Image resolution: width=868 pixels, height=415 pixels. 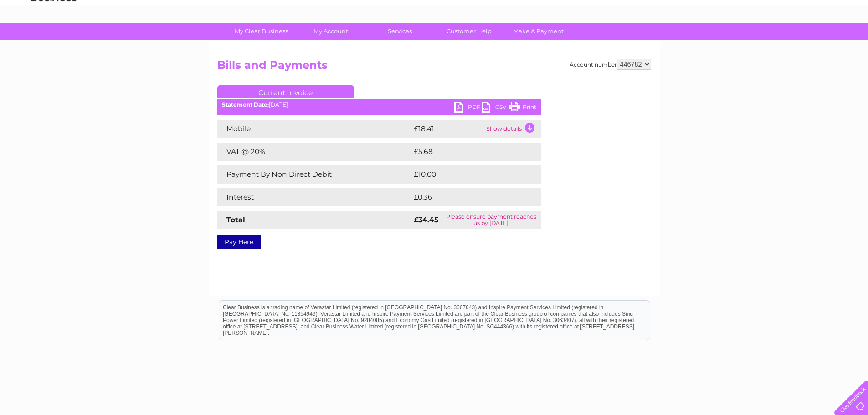 I want to click on a: Contact, so click(x=818, y=42).